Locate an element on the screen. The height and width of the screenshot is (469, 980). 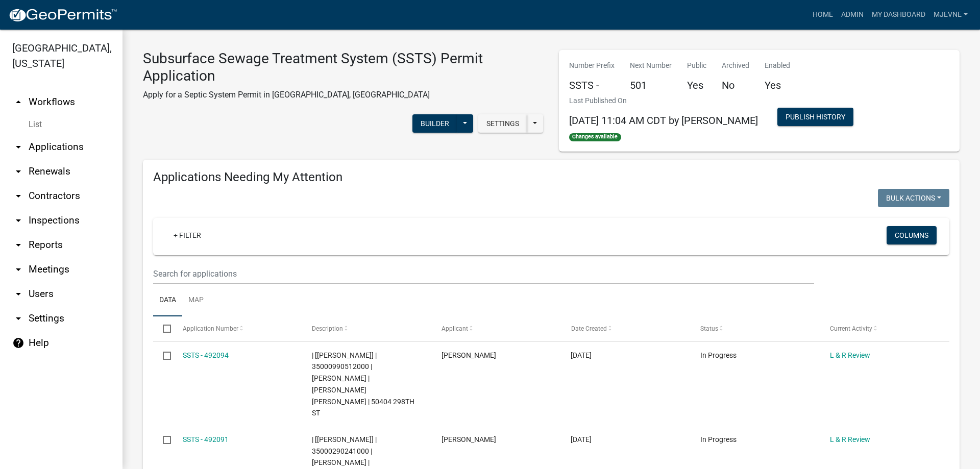
datatable-header-cell: Date Created is located at coordinates (626, 329).